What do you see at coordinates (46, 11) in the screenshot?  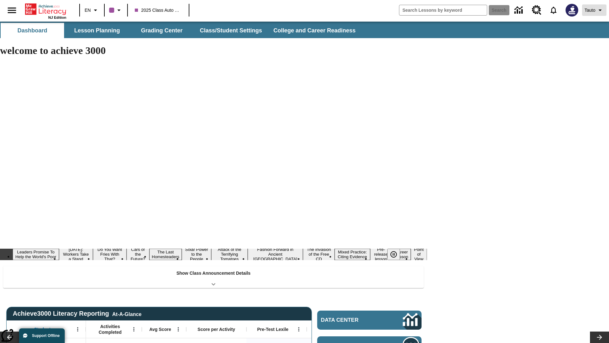 I see `div: Home` at bounding box center [46, 11].